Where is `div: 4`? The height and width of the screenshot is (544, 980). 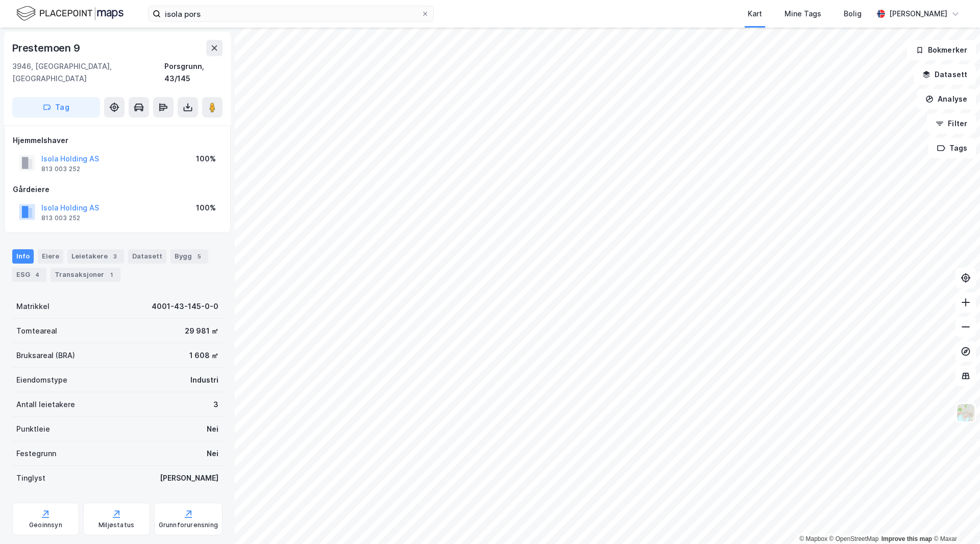
div: 4 is located at coordinates (37, 275).